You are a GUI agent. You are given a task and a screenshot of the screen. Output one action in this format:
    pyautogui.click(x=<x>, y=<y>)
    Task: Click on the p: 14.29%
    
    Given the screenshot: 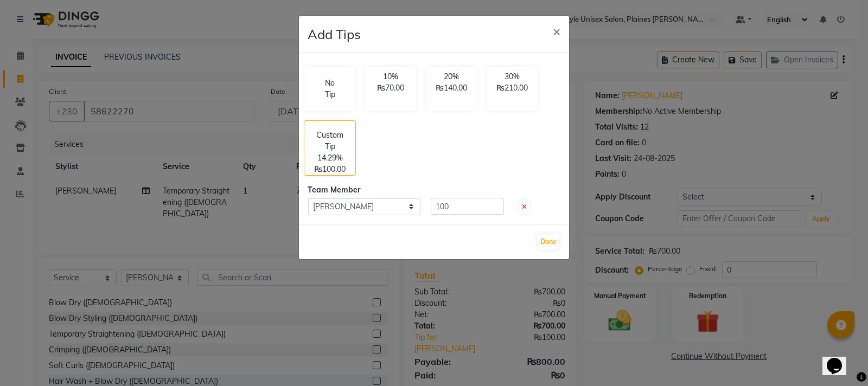 What is the action you would take?
    pyautogui.click(x=330, y=158)
    